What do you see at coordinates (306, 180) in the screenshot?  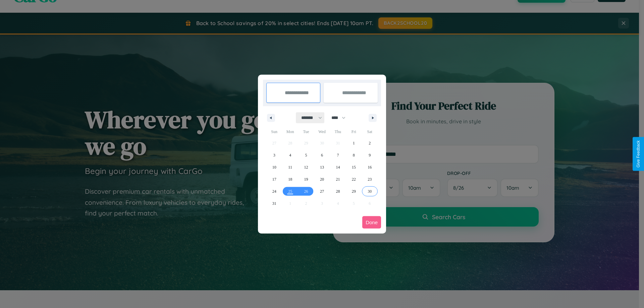 I see `button: 19` at bounding box center [306, 180].